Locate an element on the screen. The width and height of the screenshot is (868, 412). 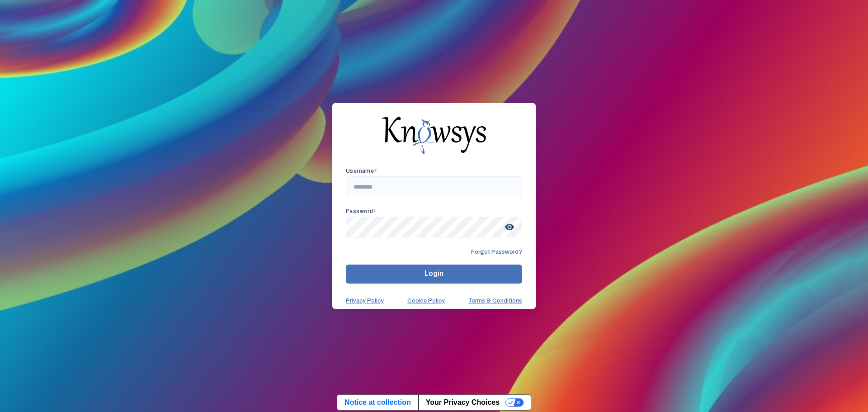
button: Your Privacy Choices is located at coordinates (474, 403).